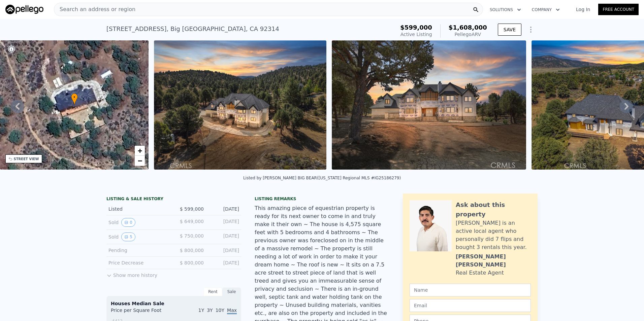  Describe the element at coordinates (140, 151) in the screenshot. I see `a: Zoom in` at that location.